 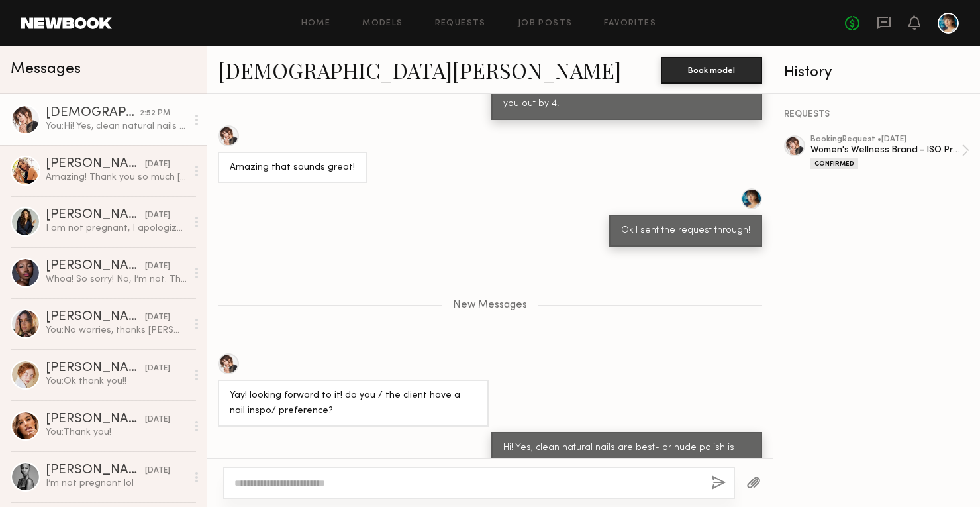 What do you see at coordinates (877, 115) in the screenshot?
I see `div: REQUESTS` at bounding box center [877, 115].